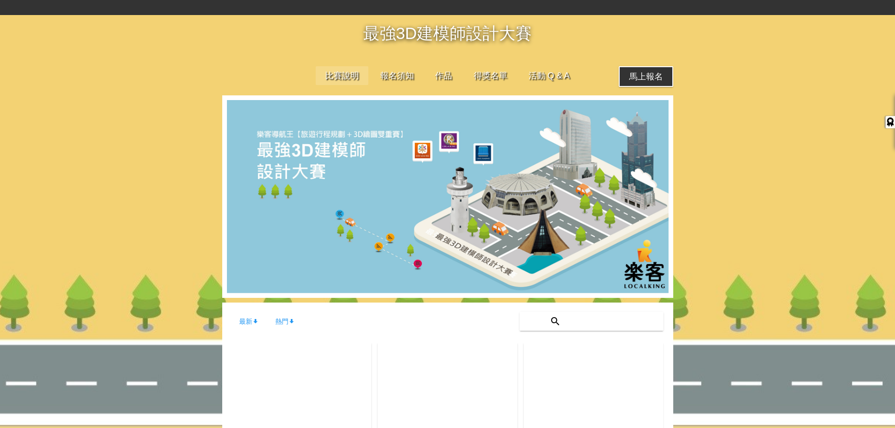 This screenshot has width=895, height=428. Describe the element at coordinates (342, 76) in the screenshot. I see `a: 比賽說明` at that location.